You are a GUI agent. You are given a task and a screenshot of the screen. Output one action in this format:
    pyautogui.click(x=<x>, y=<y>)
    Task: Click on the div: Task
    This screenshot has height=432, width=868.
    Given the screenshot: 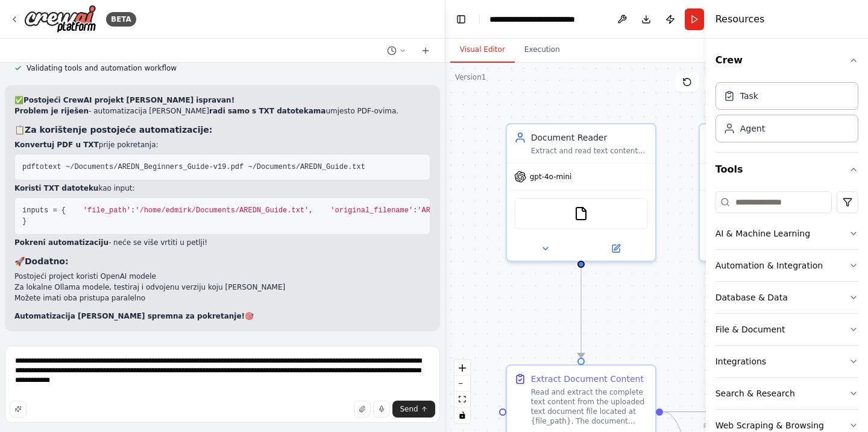 What is the action you would take?
    pyautogui.click(x=749, y=96)
    